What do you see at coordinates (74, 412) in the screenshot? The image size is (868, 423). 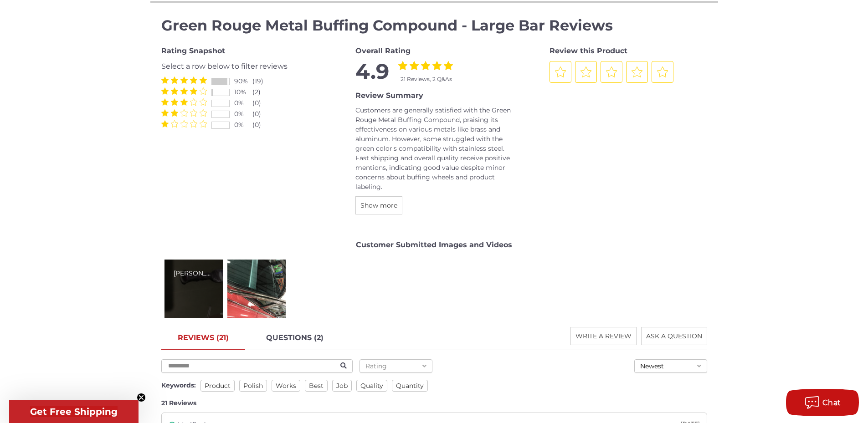 I see `span: Get Free Shipping` at bounding box center [74, 412].